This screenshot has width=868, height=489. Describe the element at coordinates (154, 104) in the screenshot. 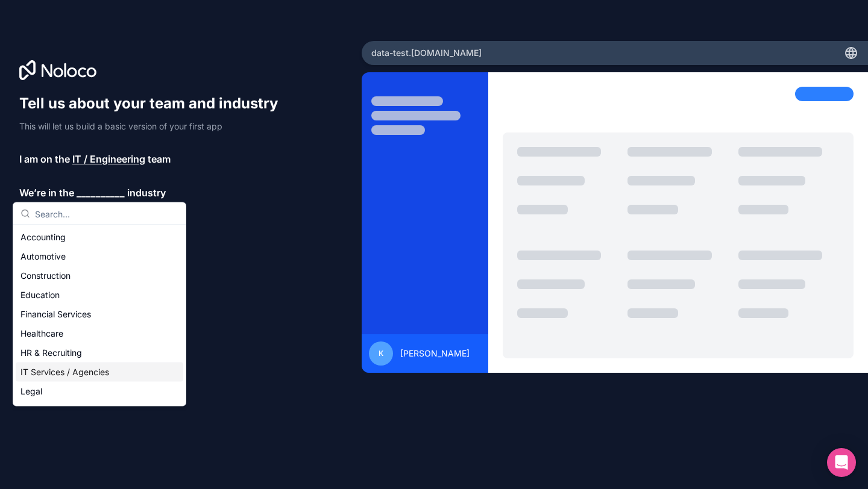

I see `h1: Tell us about your team and industry` at that location.